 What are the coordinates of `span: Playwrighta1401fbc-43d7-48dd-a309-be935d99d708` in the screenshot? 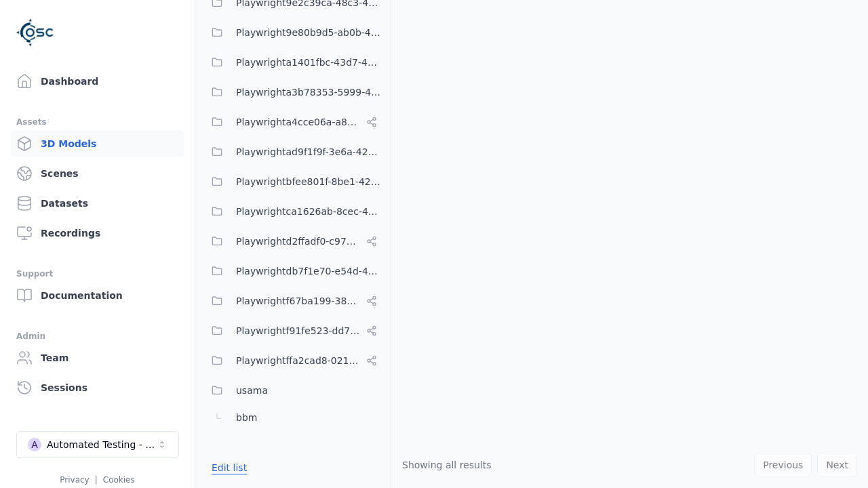 It's located at (309, 63).